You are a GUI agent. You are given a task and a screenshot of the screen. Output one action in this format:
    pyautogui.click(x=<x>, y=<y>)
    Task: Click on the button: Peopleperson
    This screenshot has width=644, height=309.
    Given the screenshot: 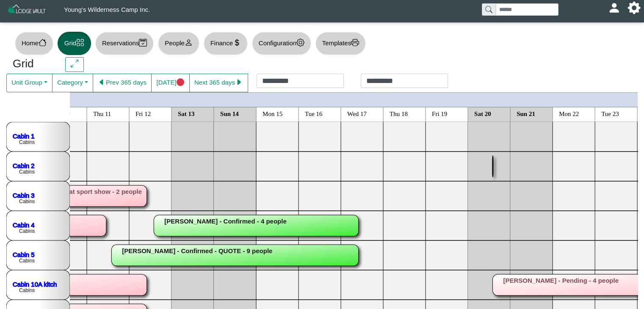 What is the action you would take?
    pyautogui.click(x=178, y=43)
    